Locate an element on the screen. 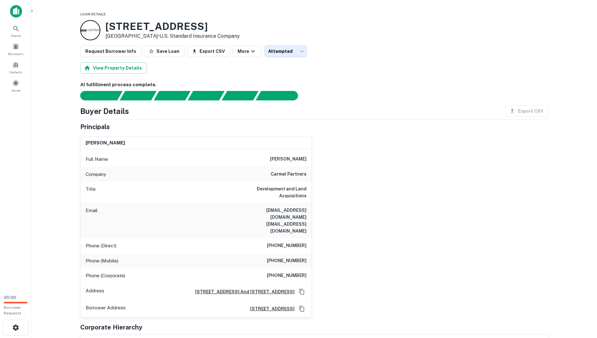 The image size is (597, 338). p: Phone (Direct) is located at coordinates (101, 246).